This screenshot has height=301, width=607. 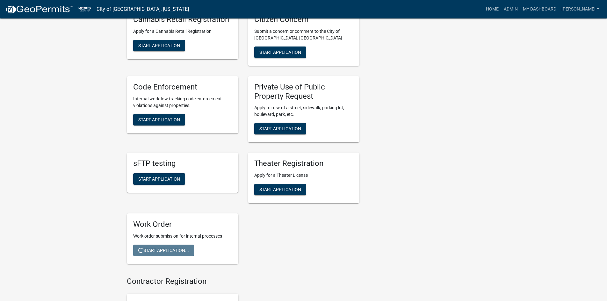 I want to click on h5: Work Order, so click(x=182, y=224).